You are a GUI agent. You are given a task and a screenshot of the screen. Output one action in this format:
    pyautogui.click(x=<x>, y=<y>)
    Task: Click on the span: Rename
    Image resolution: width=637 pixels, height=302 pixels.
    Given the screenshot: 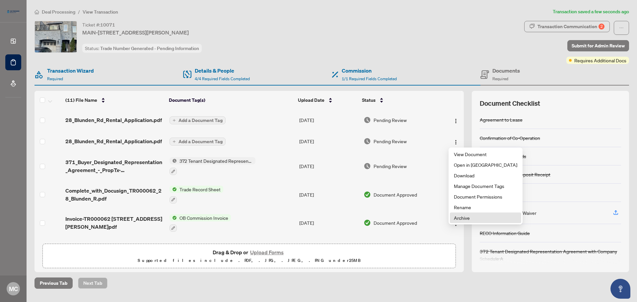 What is the action you would take?
    pyautogui.click(x=486, y=207)
    